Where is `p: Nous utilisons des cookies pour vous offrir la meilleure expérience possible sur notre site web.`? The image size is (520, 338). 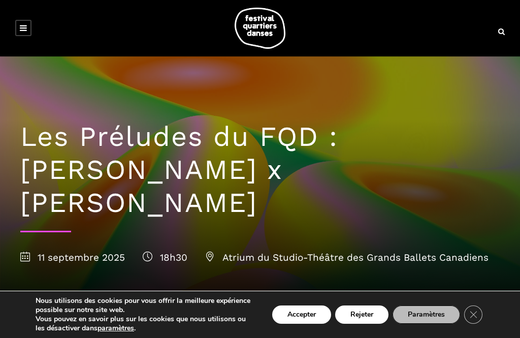
p: Nous utilisons des cookies pour vous offrir la meilleure expérience possible sur notre site web. is located at coordinates (145, 305).